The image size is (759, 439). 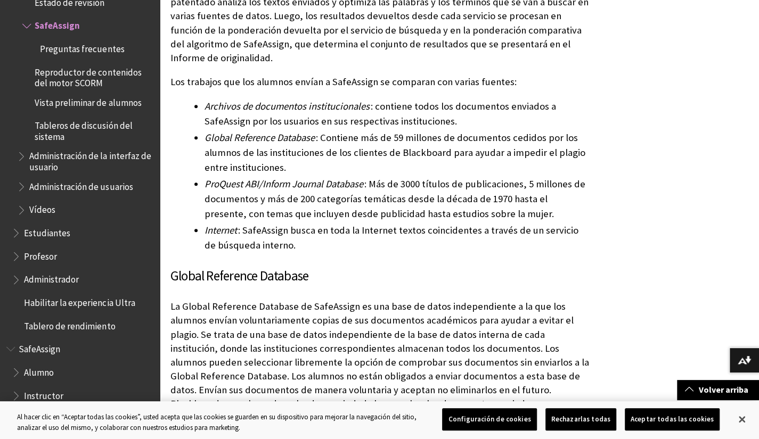 I want to click on span: Tableros de discusión del sistema, so click(x=93, y=129).